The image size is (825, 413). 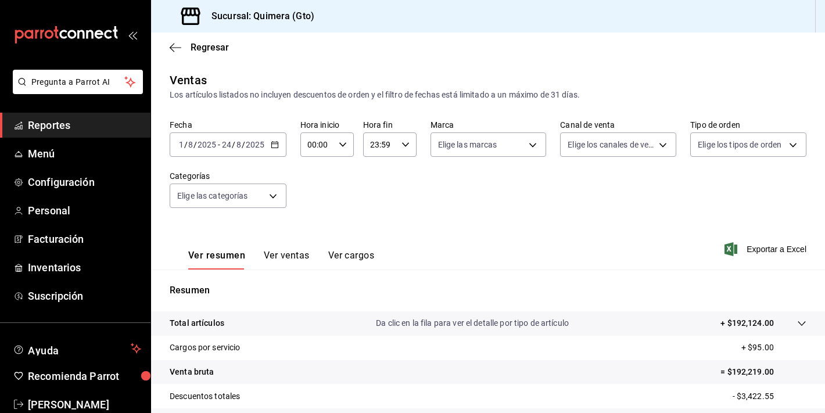 I want to click on button: Ver resumen, so click(x=217, y=260).